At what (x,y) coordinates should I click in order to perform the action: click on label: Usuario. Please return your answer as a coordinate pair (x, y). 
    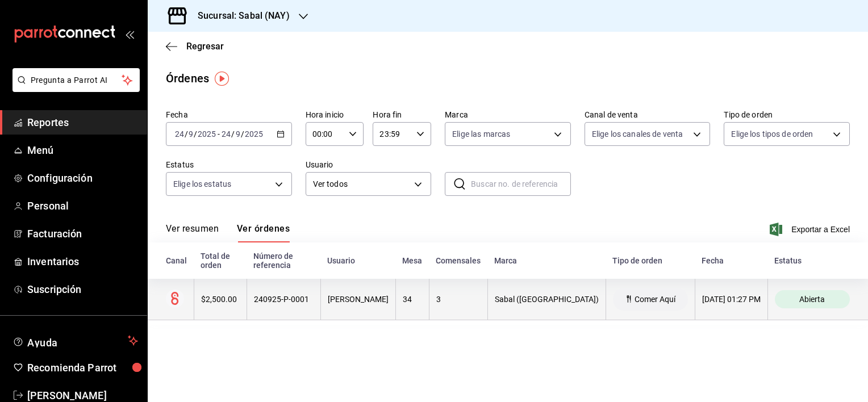
    Looking at the image, I should click on (369, 165).